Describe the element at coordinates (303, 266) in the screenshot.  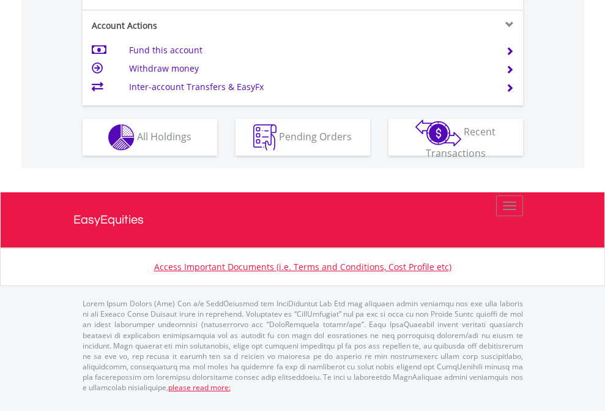
I see `a: Access Important Documents (i.e. Terms and Conditions, Cost Profile etc)` at that location.